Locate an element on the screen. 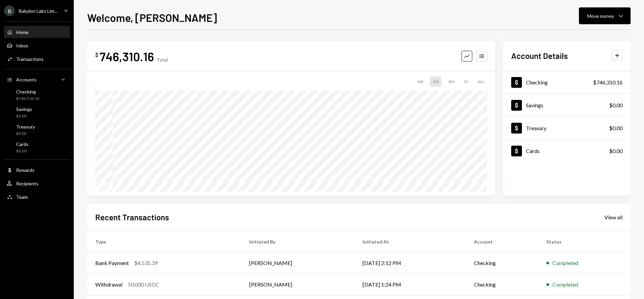 The height and width of the screenshot is (299, 644). a: Accounts is located at coordinates (37, 79).